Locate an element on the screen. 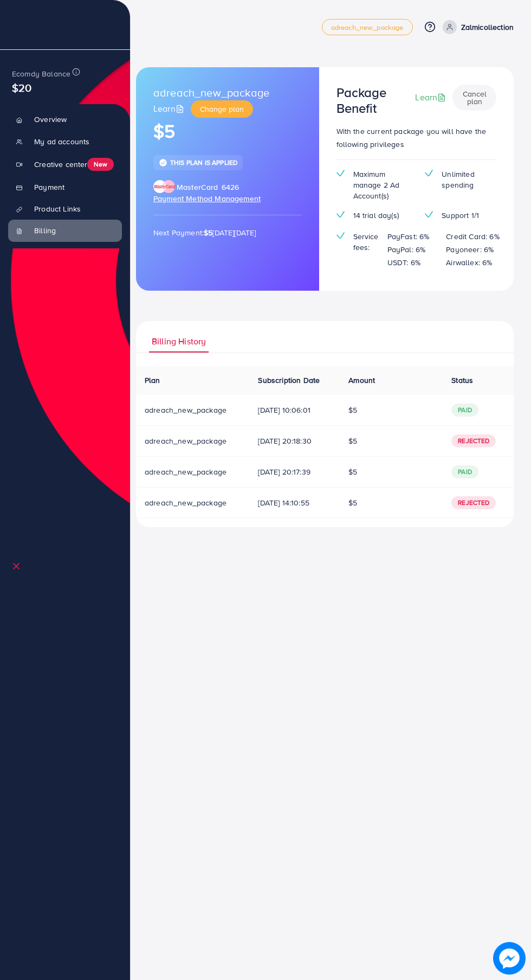 The image size is (531, 980). span: New is located at coordinates (100, 164).